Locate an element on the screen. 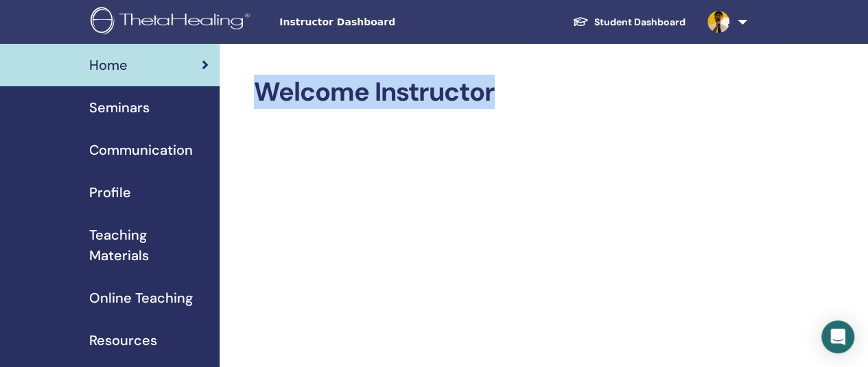 Image resolution: width=868 pixels, height=367 pixels. img: graduation-cap-white.svg is located at coordinates (580, 21).